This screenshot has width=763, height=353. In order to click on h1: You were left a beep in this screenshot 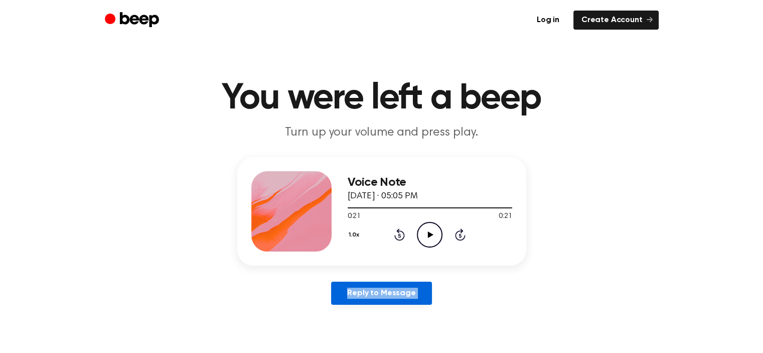, I will do `click(382, 98)`.